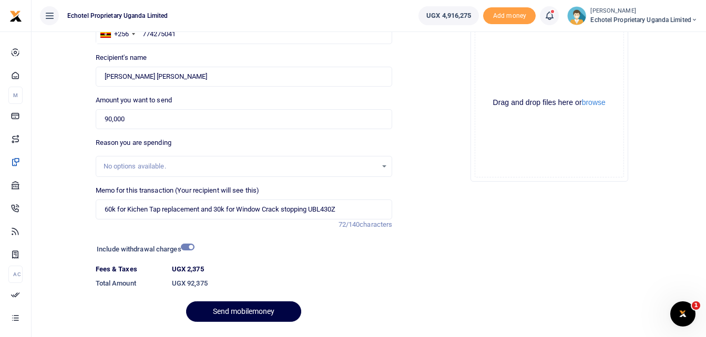 The image size is (706, 337). I want to click on a: logo-small logo-large logo-large, so click(16, 15).